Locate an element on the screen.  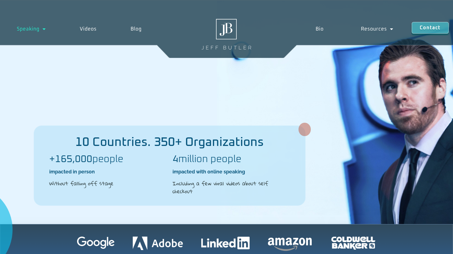
h2: impacted in person is located at coordinates (108, 172).